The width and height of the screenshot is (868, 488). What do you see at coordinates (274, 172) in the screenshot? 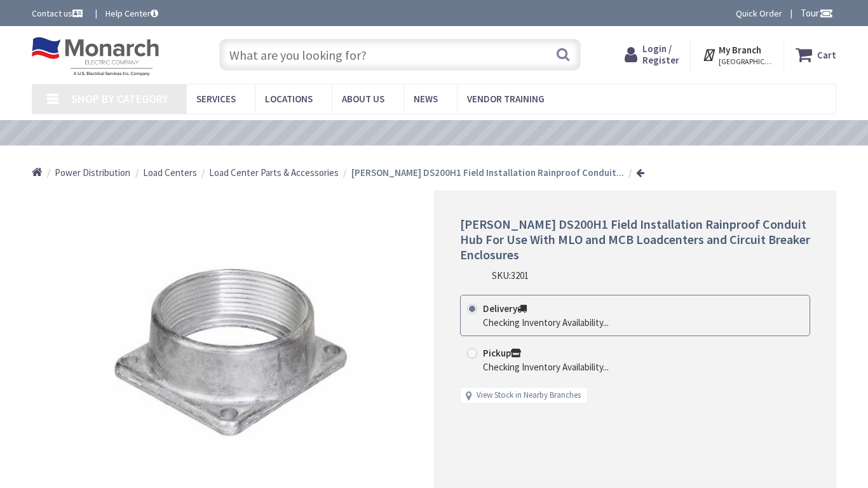
I see `span: Load Center Parts & Accessories` at bounding box center [274, 172].